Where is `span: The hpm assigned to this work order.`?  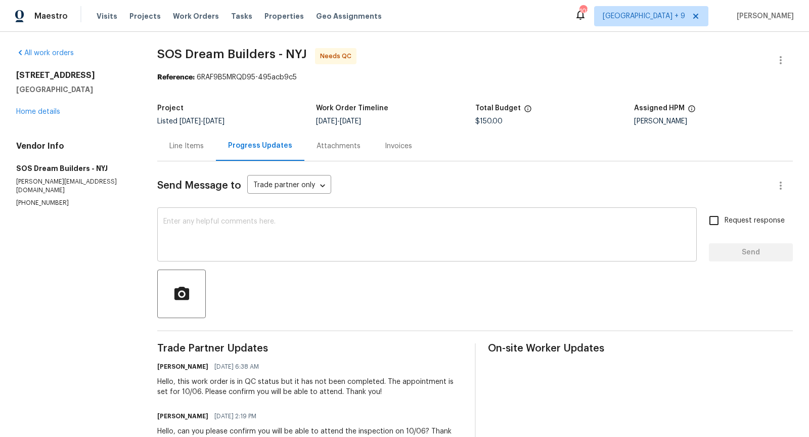 span: The hpm assigned to this work order. is located at coordinates (692, 111).